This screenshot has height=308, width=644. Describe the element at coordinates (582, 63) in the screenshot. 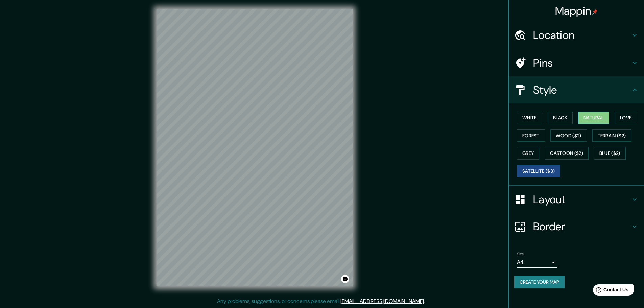

I see `h4: Pins` at that location.